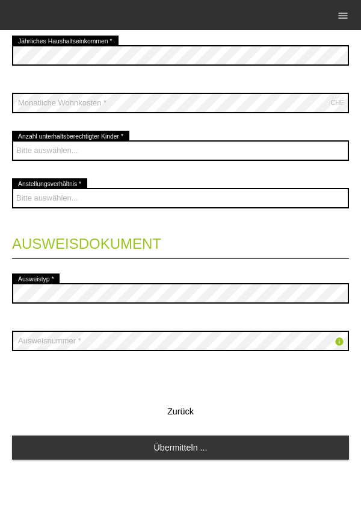  Describe the element at coordinates (339, 341) in the screenshot. I see `i: info` at that location.